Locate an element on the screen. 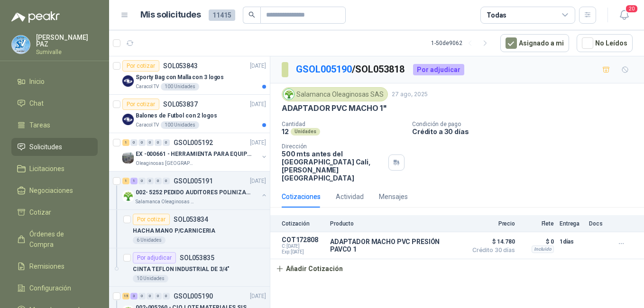 The width and height of the screenshot is (644, 308). div: 3 is located at coordinates (133, 297).